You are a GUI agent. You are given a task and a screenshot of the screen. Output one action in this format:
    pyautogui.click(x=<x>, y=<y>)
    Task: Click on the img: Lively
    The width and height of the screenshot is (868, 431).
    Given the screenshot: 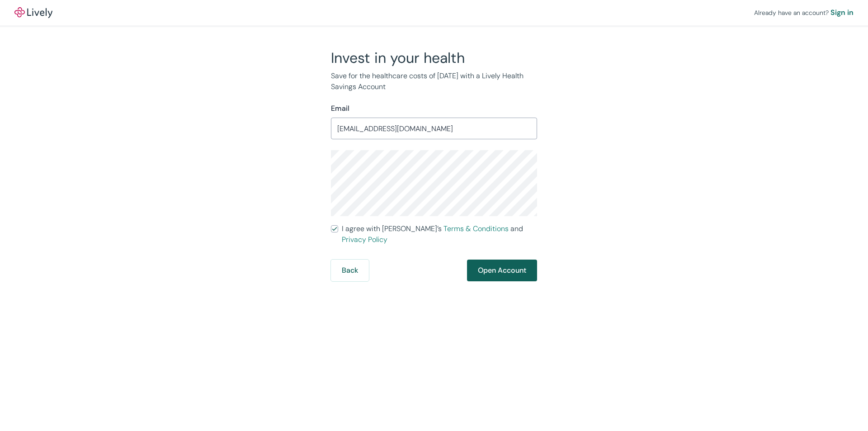 What is the action you would take?
    pyautogui.click(x=34, y=13)
    